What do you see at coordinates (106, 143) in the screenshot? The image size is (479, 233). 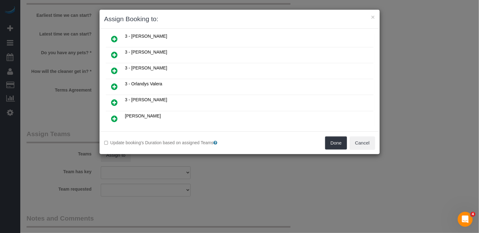 I see `input: Update booking's Duration based on assigned Teams` at bounding box center [106, 143].